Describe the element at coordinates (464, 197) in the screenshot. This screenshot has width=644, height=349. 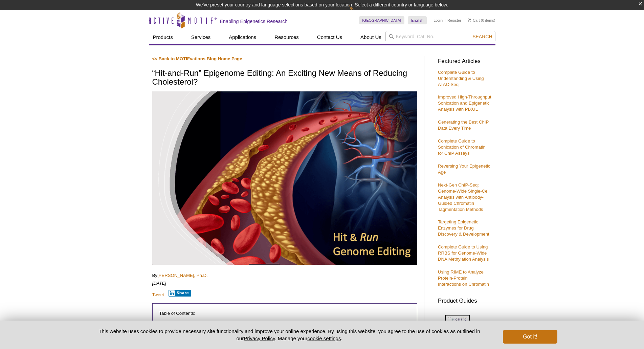
I see `a: Next-Gen ChIP-Seq: Genome-Wide Single-Cell Analysis with Antibody-Guided Chromatin Tagmentation M...` at that location.